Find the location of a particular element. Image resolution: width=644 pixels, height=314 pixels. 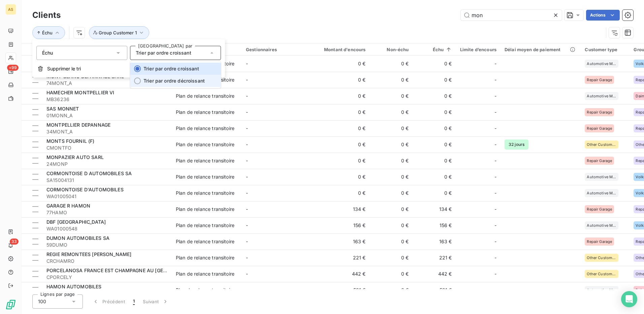

td: 134 € is located at coordinates (341, 209).